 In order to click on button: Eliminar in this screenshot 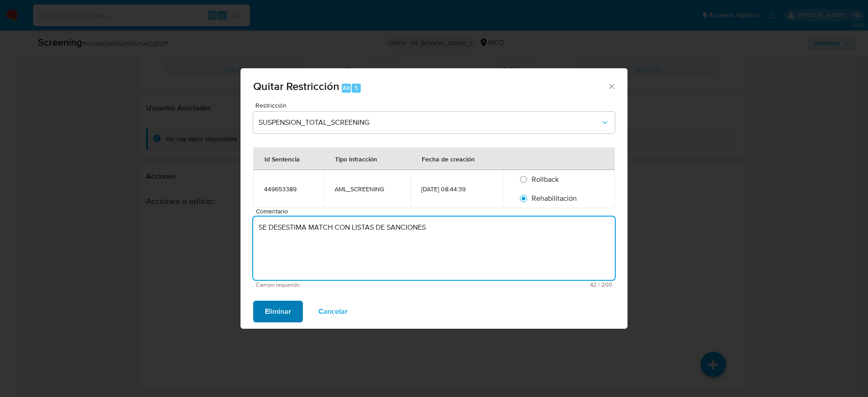, I will do `click(278, 312)`.